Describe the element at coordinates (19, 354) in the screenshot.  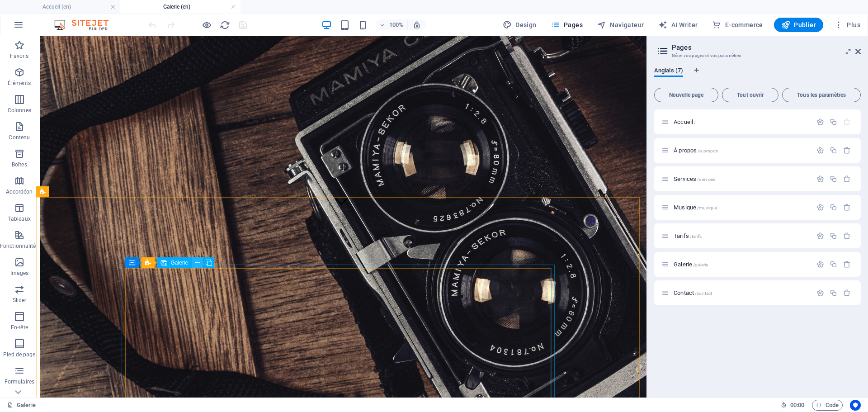
I see `p: Pied de page` at that location.